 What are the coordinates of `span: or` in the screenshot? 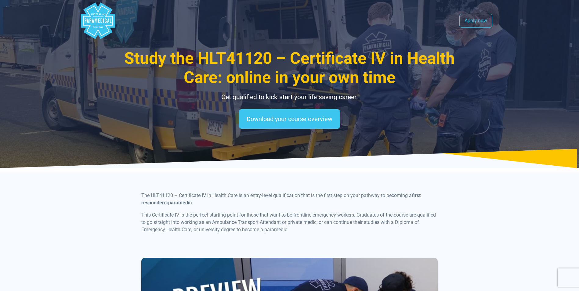 It's located at (166, 203).